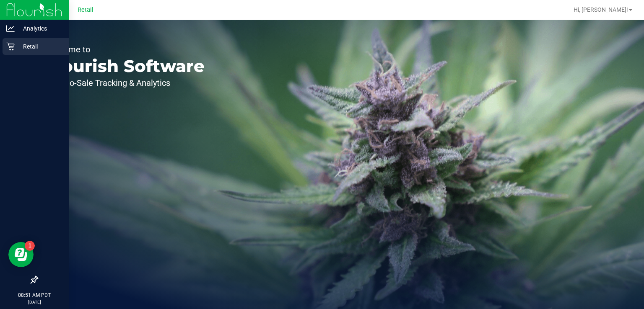 The image size is (644, 309). I want to click on p: Welcome to, so click(125, 50).